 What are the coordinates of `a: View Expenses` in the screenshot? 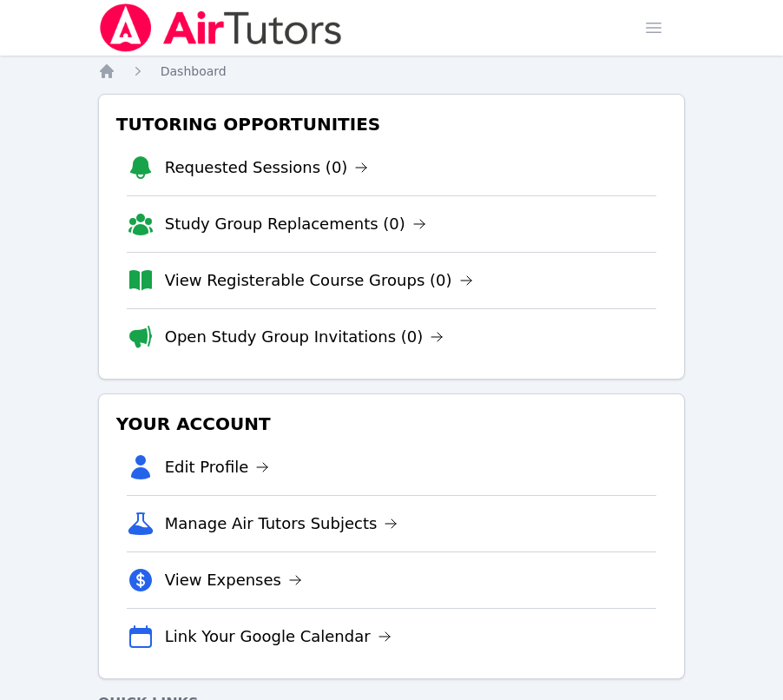 It's located at (234, 580).